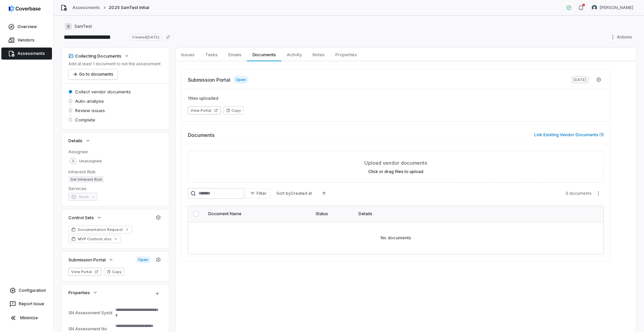 Image resolution: width=644 pixels, height=332 pixels. I want to click on span: 0 documents, so click(579, 194).